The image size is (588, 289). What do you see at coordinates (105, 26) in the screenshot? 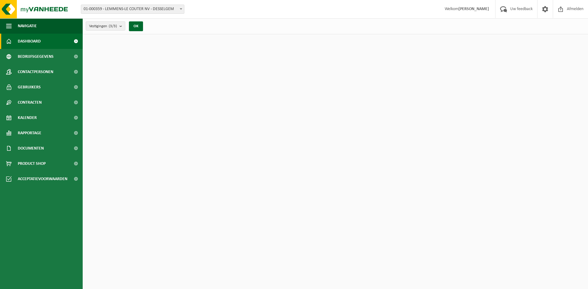
I see `button: Vestigingen(3/3)` at bounding box center [105, 26].